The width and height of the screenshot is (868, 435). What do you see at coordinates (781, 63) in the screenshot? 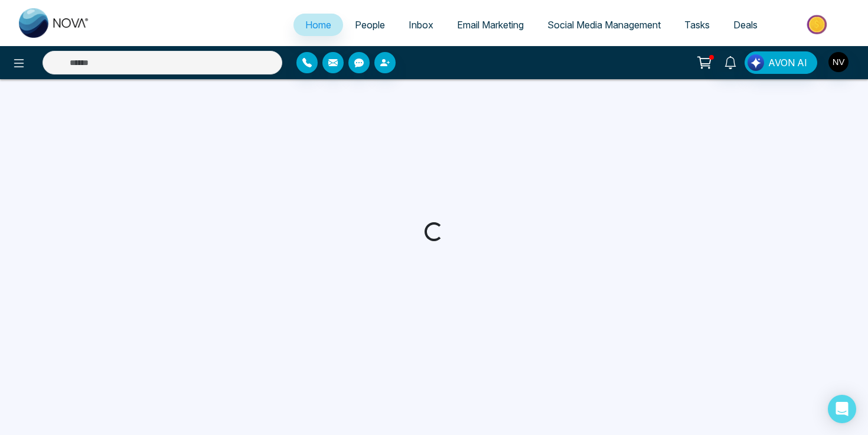
I see `button: AVON AI` at bounding box center [781, 63].